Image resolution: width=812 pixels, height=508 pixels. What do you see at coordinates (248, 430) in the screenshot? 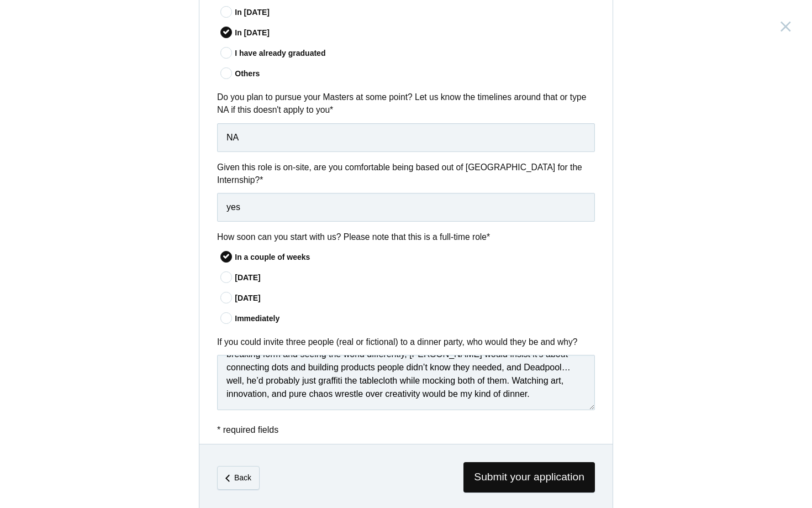
I see `span: * required fields` at bounding box center [248, 430].